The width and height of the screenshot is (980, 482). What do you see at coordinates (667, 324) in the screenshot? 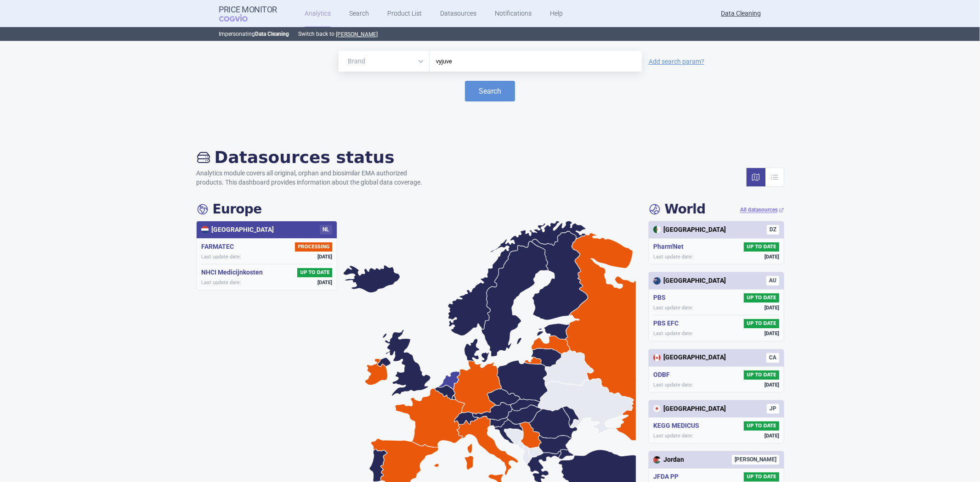
I see `h5: PBS EFC` at bounding box center [667, 324].